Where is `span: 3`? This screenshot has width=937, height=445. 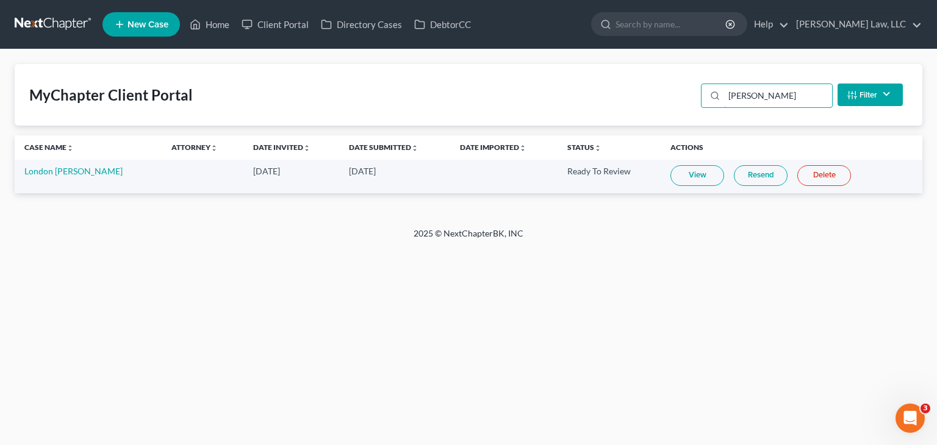 span: 3 is located at coordinates (925, 409).